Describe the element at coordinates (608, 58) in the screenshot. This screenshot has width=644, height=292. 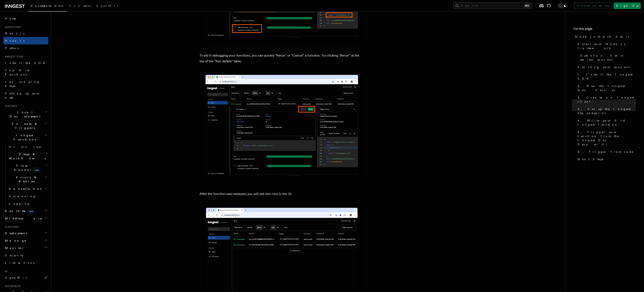
I see `span: Optional: Use a starter project` at that location.